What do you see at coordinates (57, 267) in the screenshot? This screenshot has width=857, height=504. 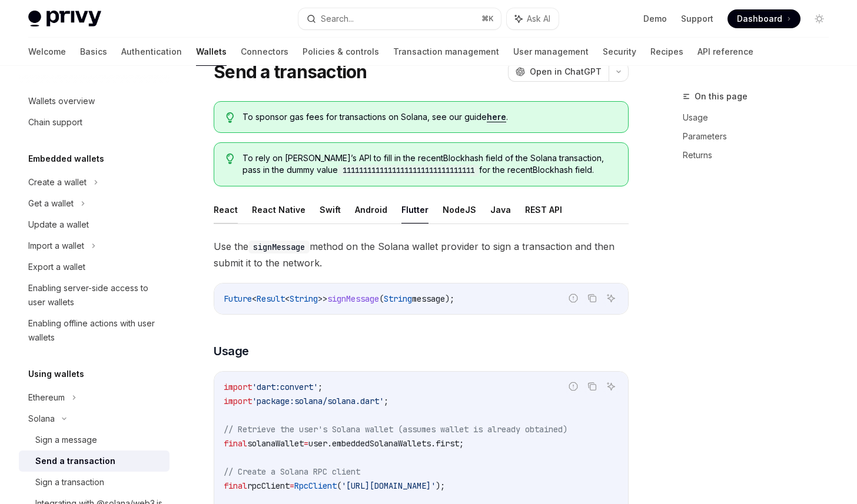 I see `div: Export a wallet` at bounding box center [57, 267].